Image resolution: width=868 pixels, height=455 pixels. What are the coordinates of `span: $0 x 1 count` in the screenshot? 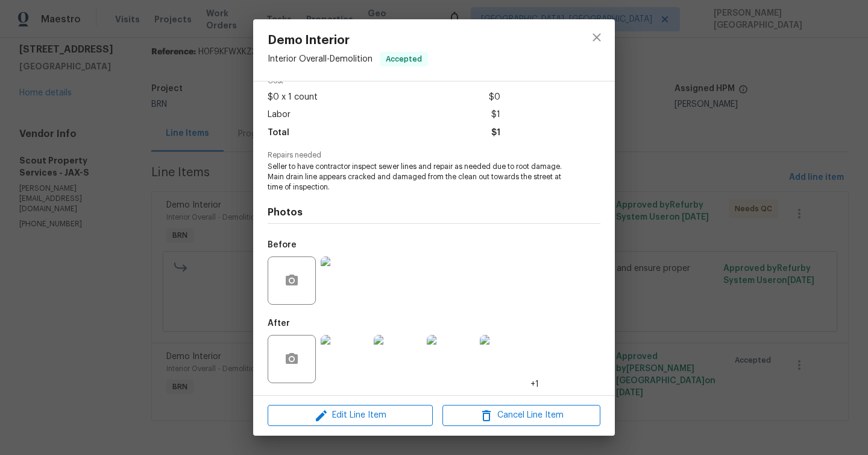 It's located at (292, 97).